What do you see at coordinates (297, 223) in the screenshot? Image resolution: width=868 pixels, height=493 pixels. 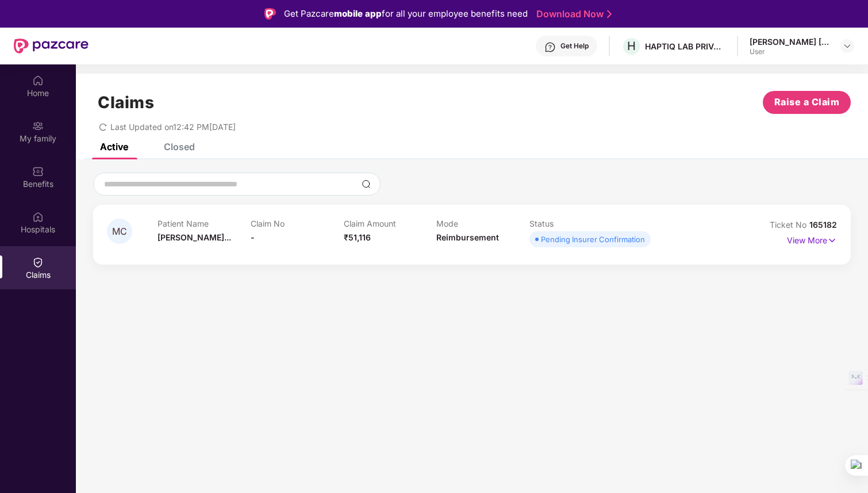 I see `p: Claim No` at bounding box center [297, 223].